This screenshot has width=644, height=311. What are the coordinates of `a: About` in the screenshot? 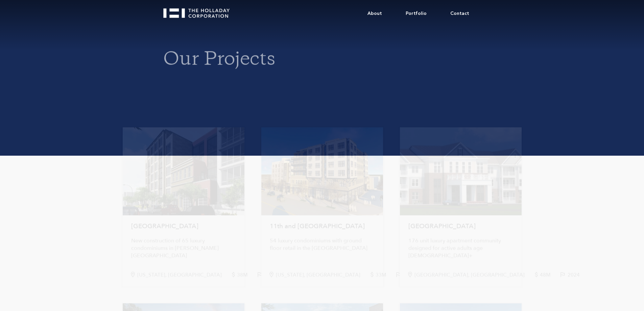 It's located at (374, 13).